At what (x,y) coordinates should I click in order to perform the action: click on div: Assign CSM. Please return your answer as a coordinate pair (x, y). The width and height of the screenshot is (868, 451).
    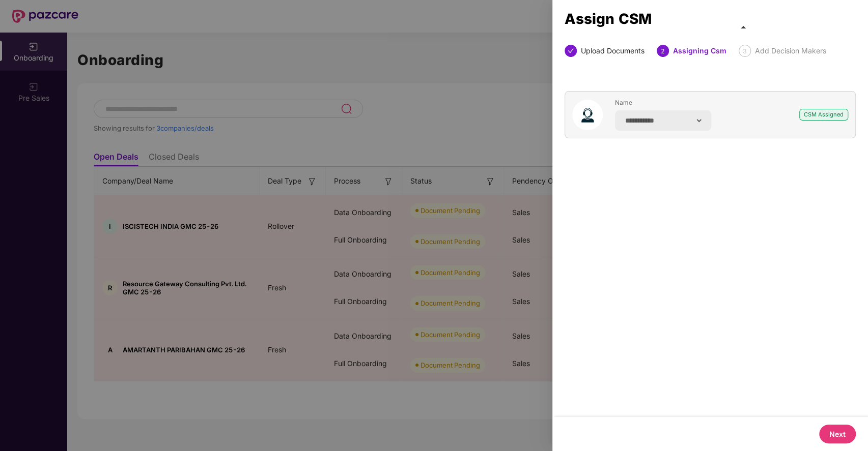
    Looking at the image, I should click on (710, 19).